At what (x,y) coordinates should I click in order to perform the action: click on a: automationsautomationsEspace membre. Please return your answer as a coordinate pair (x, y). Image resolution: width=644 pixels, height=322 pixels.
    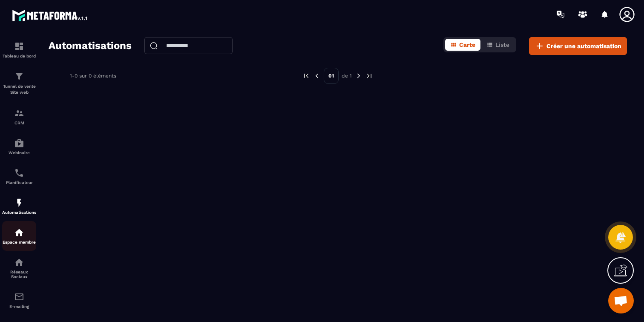
    Looking at the image, I should click on (19, 236).